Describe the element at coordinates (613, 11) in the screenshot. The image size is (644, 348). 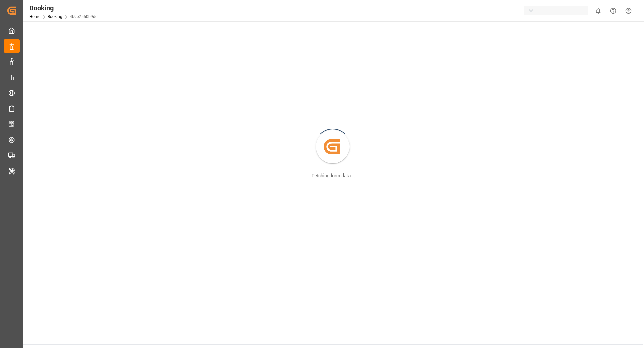
I see `button: Help Center` at that location.